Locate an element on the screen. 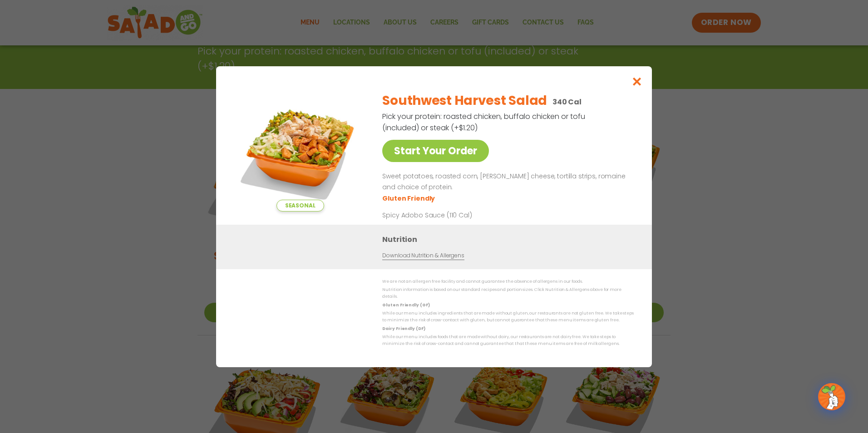 This screenshot has height=433, width=868. a: Download Nutrition & Allergens is located at coordinates (423, 255).